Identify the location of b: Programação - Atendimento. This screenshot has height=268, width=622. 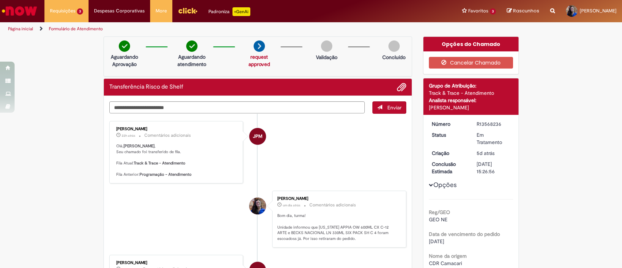
(165, 174).